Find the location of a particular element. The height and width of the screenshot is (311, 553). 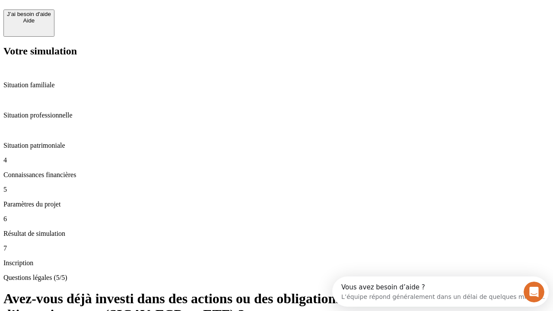

p: Situation professionnelle is located at coordinates (277, 115).